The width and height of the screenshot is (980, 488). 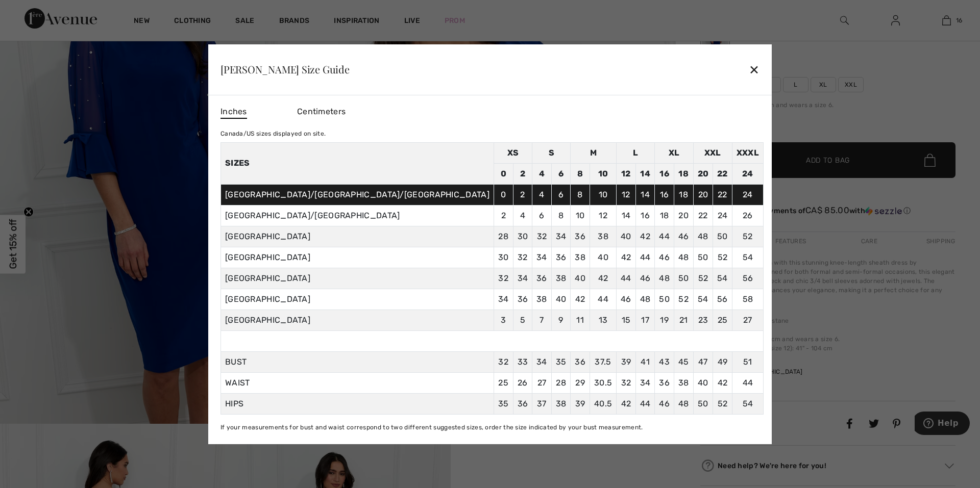 What do you see at coordinates (703, 382) in the screenshot?
I see `span: 40` at bounding box center [703, 382].